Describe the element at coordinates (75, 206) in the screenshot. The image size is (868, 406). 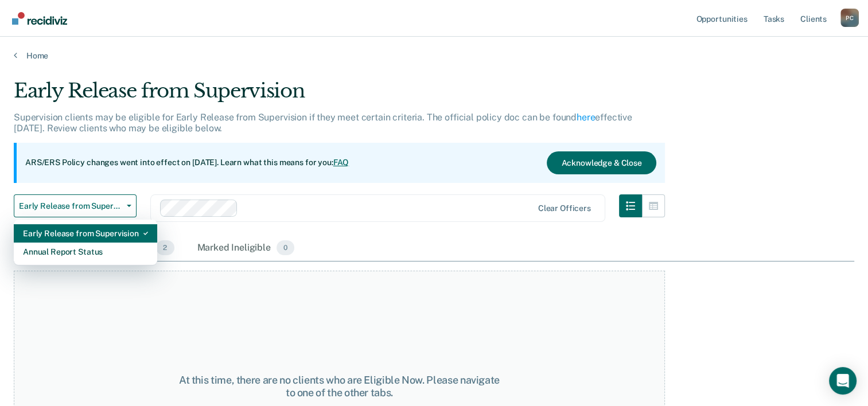
I see `button: Early Release from Supervision` at that location.